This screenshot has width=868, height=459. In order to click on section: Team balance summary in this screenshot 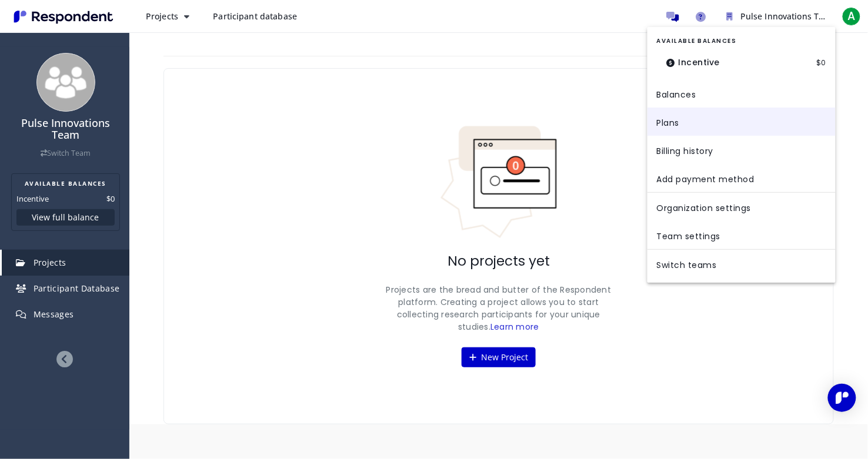, I will do `click(742, 55)`.